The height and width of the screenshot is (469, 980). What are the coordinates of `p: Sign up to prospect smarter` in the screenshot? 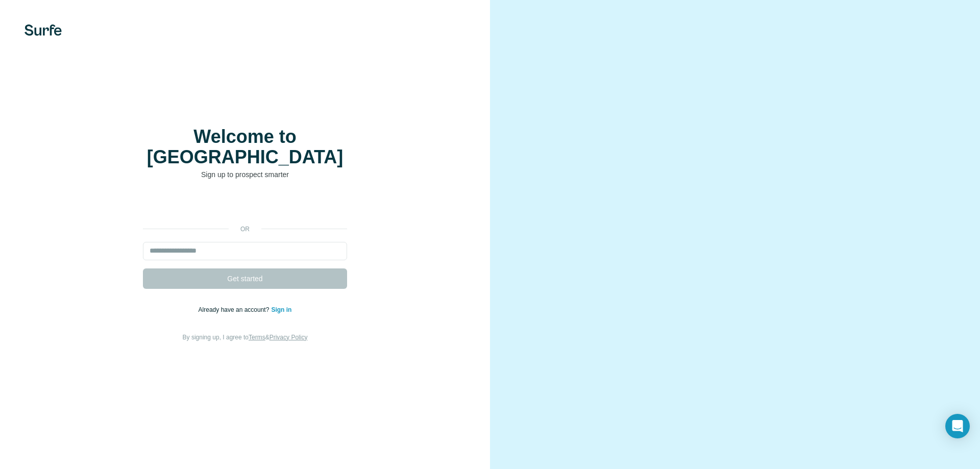 It's located at (245, 175).